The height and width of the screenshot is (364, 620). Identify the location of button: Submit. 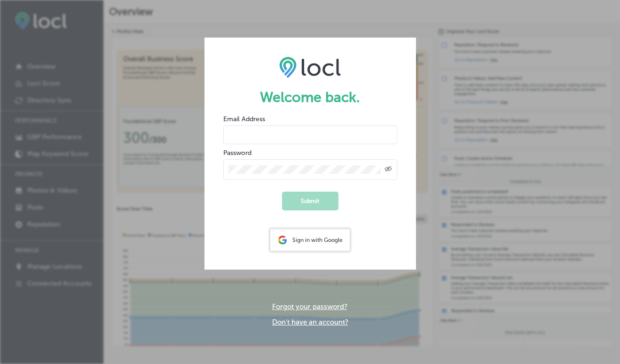
(310, 201).